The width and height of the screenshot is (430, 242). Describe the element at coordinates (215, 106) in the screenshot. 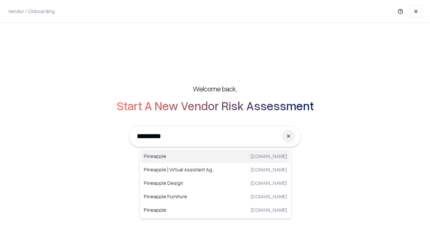

I see `h2: Start A New Vendor Risk Assessment` at that location.